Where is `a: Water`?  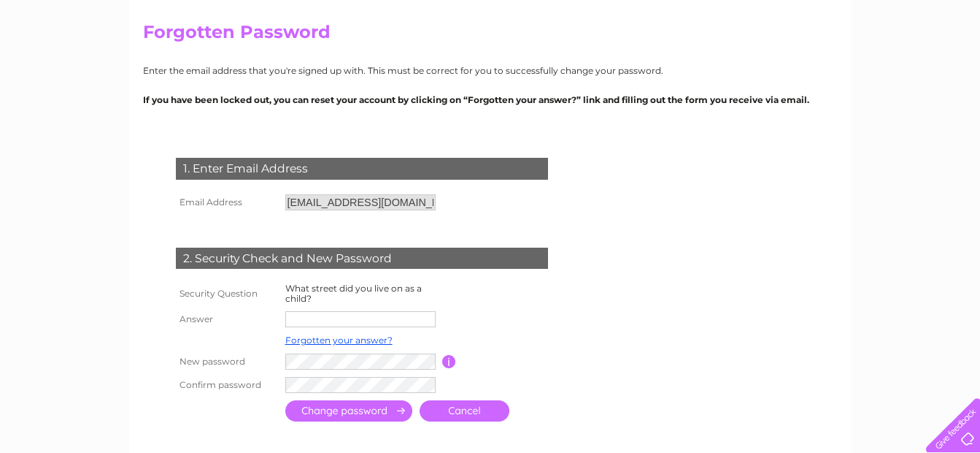
a: Water is located at coordinates (790, 67).